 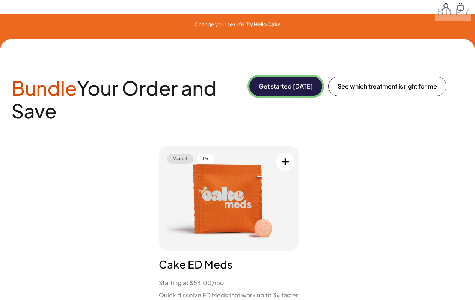 I want to click on a: See which treatment is right for me, so click(x=387, y=86).